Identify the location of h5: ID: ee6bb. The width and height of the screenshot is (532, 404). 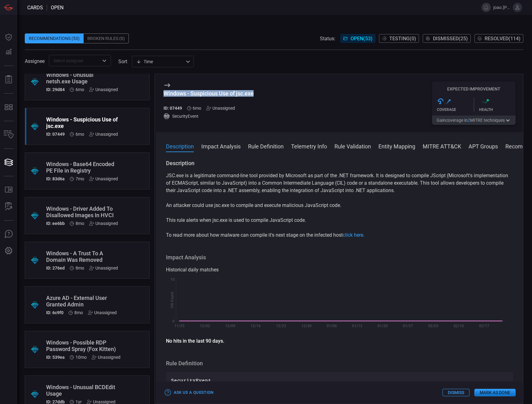
(55, 224).